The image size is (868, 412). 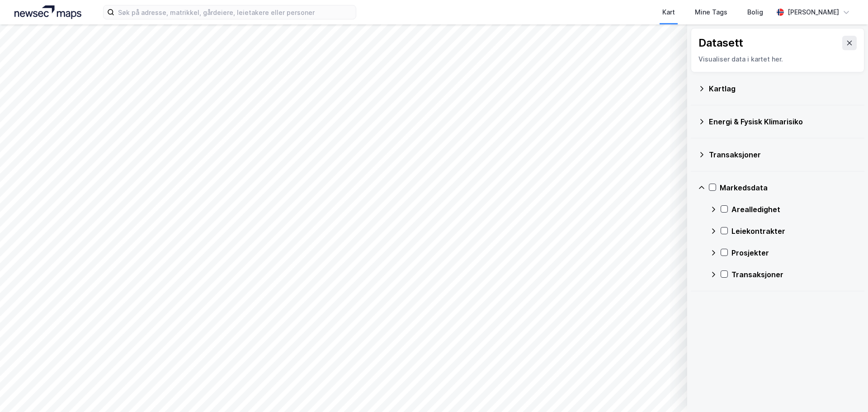 What do you see at coordinates (235, 12) in the screenshot?
I see `input: Søk på adresse, matrikkel, gårdeiere, leietakere eller personer` at bounding box center [235, 12].